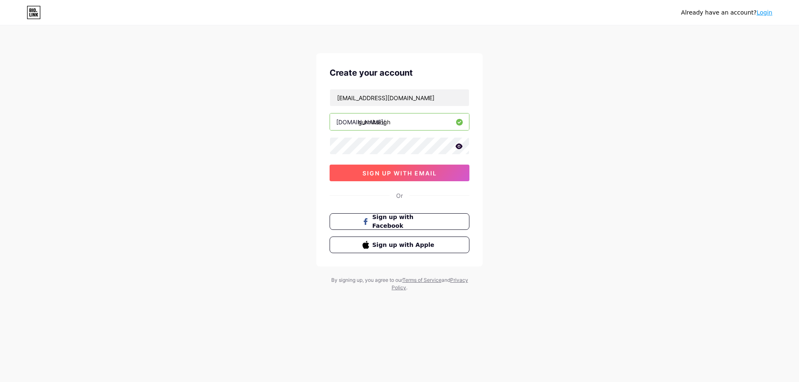  I want to click on button: Sign up with Apple, so click(399, 245).